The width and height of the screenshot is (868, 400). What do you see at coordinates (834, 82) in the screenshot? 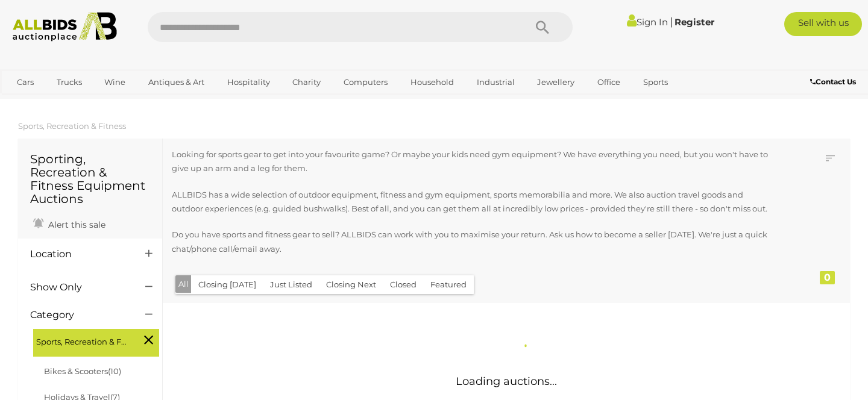
I see `a: Contact Us` at bounding box center [834, 82].